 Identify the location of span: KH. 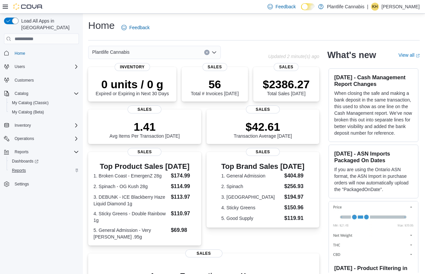
(375, 7).